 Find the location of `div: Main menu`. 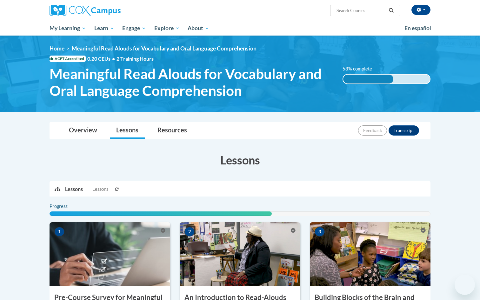

div: Main menu is located at coordinates (240, 28).